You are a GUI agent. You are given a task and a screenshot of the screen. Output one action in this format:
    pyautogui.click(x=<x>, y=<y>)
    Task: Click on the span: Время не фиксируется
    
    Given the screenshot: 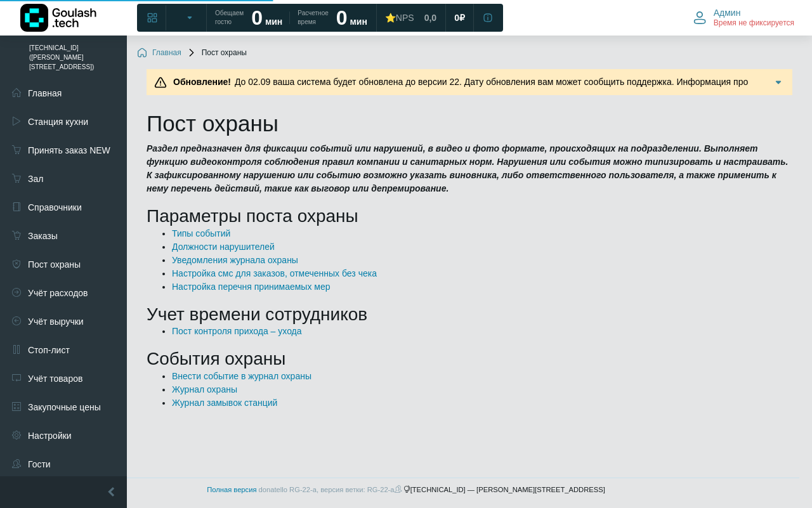 What is the action you would take?
    pyautogui.click(x=754, y=24)
    